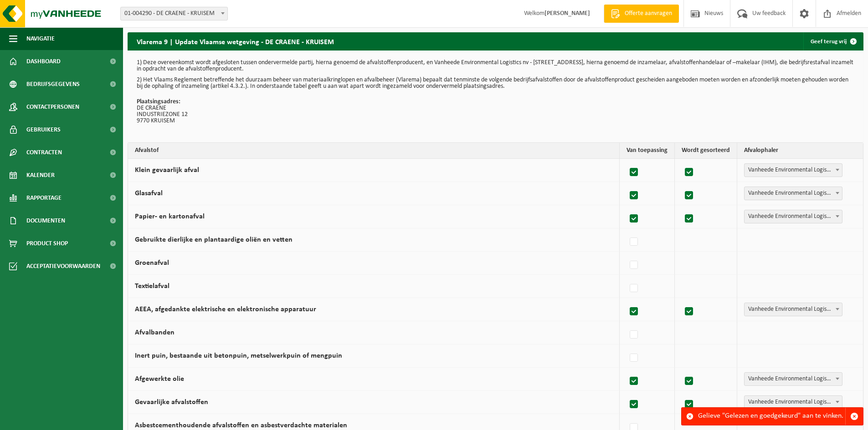 The height and width of the screenshot is (430, 868). I want to click on th: Afvalstof, so click(373, 151).